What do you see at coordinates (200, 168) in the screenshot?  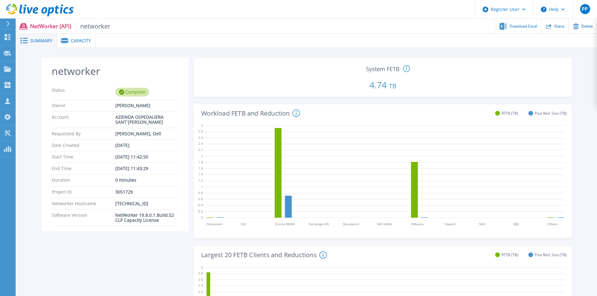 I see `text: 1.6` at bounding box center [200, 168].